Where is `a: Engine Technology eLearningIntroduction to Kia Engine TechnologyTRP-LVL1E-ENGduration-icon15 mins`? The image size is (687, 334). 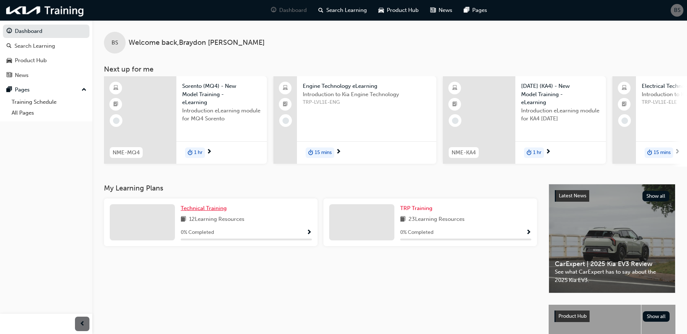 a: Engine Technology eLearningIntroduction to Kia Engine TechnologyTRP-LVL1E-ENGduration-icon15 mins is located at coordinates (355, 120).